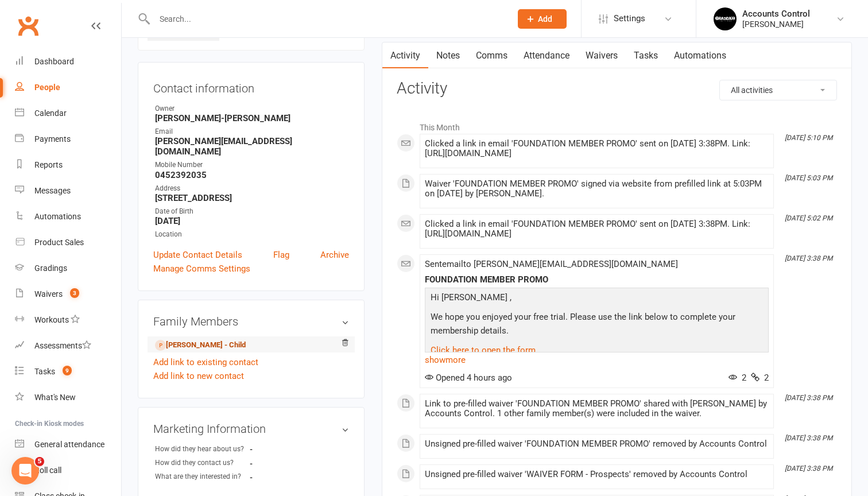 This screenshot has height=496, width=868. Describe the element at coordinates (48, 165) in the screenshot. I see `div: Reports` at that location.